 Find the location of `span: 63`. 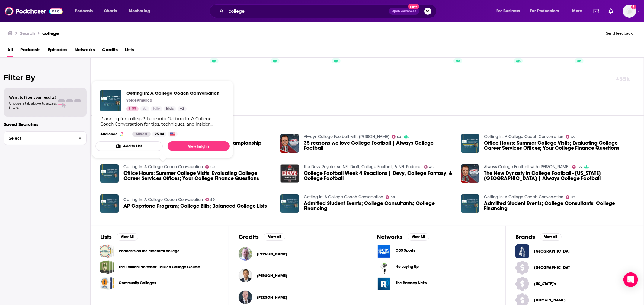

span: 63 is located at coordinates (580, 167).